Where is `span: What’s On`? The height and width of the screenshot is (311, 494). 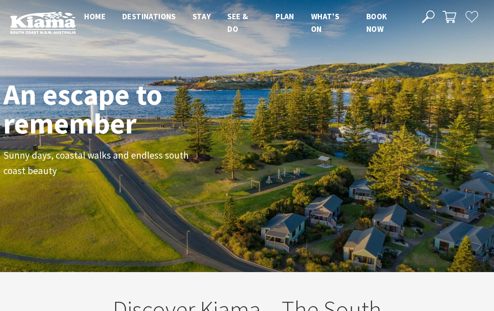
span: What’s On is located at coordinates (325, 23).